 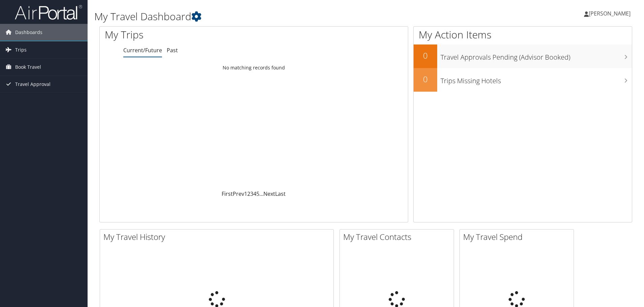 I want to click on a: 0Travel Approvals Pending (Advisor Booked), so click(x=523, y=56).